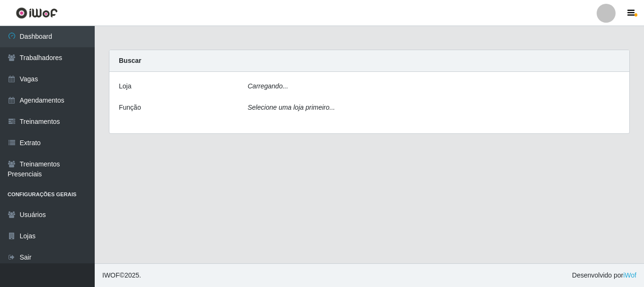 The height and width of the screenshot is (287, 644). I want to click on strong: Buscar, so click(130, 61).